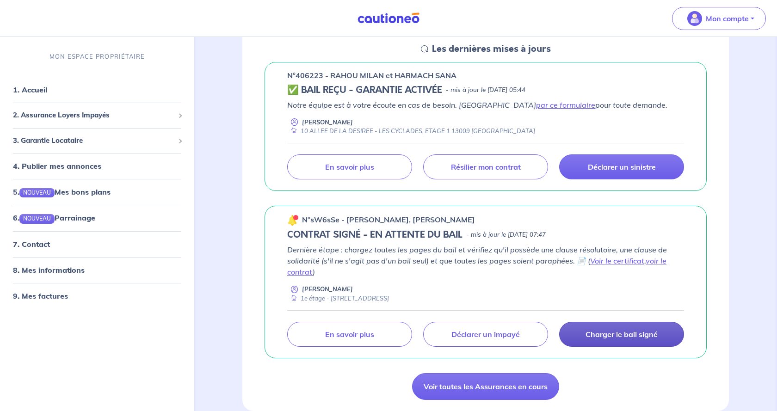  I want to click on button: illu_account_valid_menu.svgMon compte, so click(719, 18).